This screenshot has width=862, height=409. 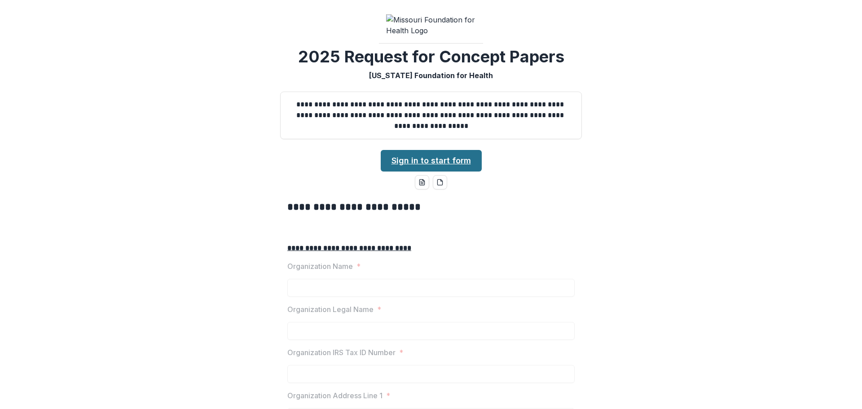 What do you see at coordinates (431, 57) in the screenshot?
I see `h2: 2025 Request for Concept Papers` at bounding box center [431, 57].